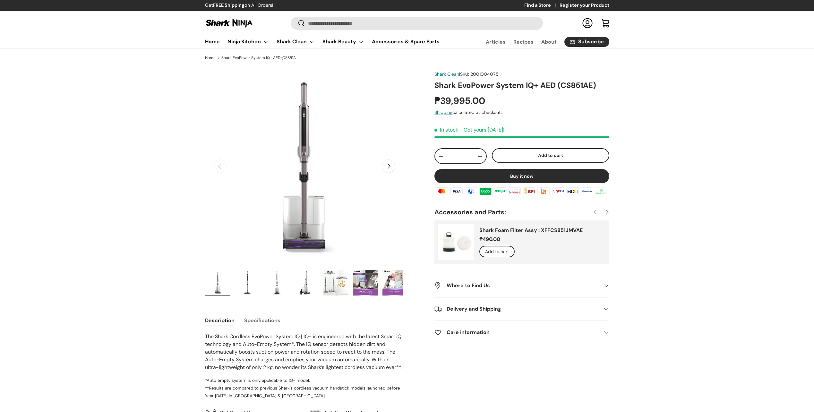 This screenshot has height=412, width=814. What do you see at coordinates (239, 5) in the screenshot?
I see `p: Get on All Orders!` at bounding box center [239, 5].